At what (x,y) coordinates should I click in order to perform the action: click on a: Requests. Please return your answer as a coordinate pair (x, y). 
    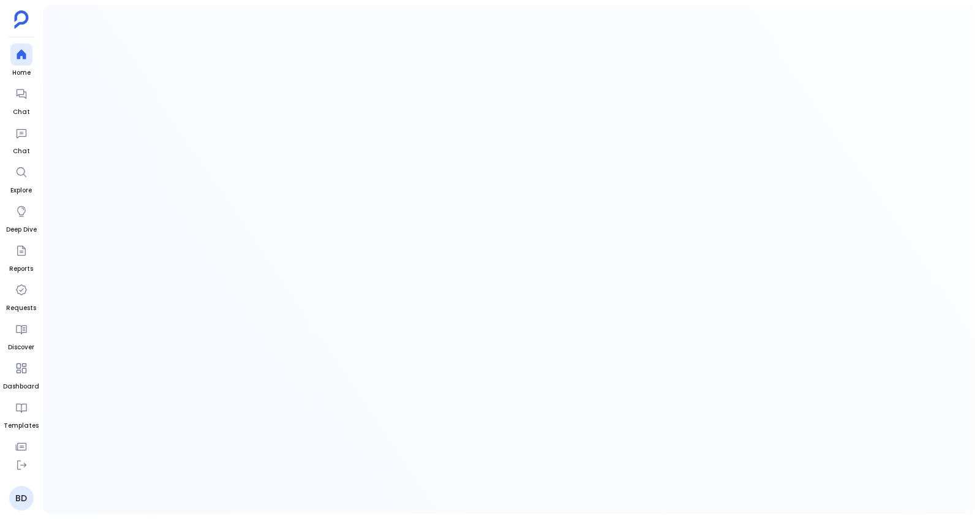
    Looking at the image, I should click on (20, 296).